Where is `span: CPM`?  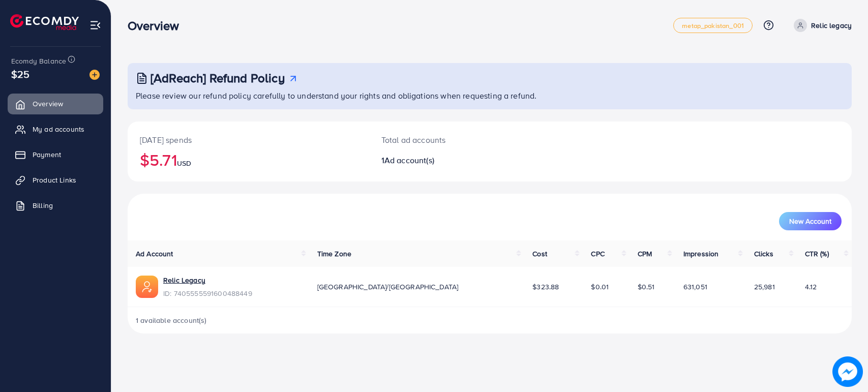 span: CPM is located at coordinates (645, 254).